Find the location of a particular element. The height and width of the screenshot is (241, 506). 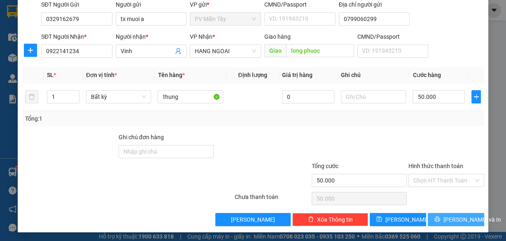

th: Ghi chú is located at coordinates (373, 75).